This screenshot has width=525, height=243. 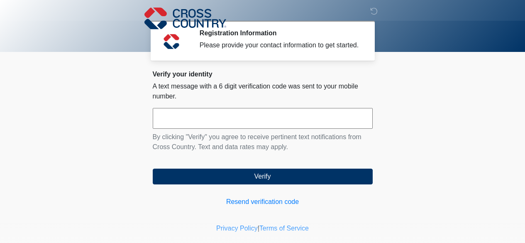 I want to click on h2: Verify your identity, so click(x=263, y=74).